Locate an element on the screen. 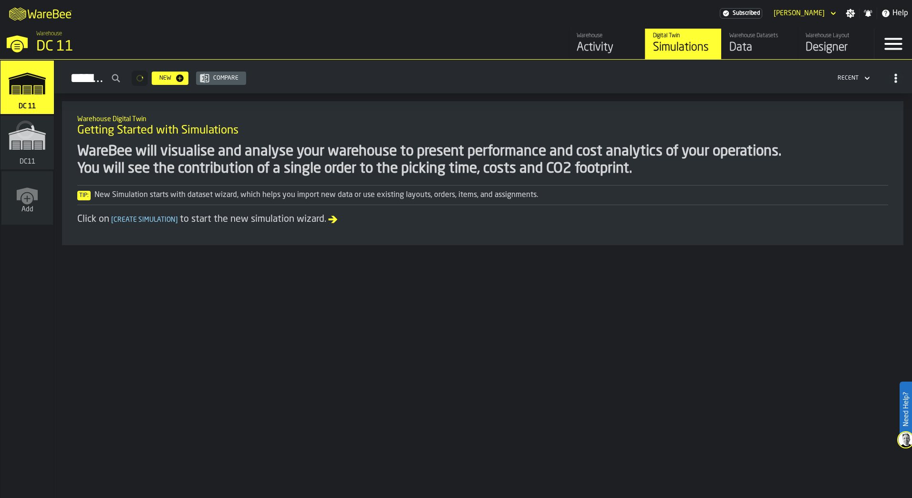  div: ButtonLoadMore-Loading...-Prev-First-Last is located at coordinates (140, 78).